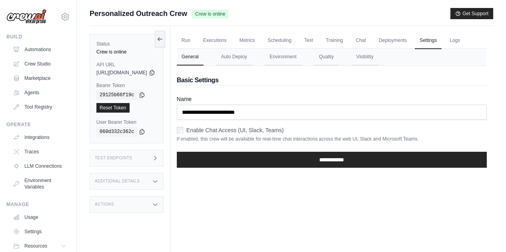  Describe the element at coordinates (117, 95) in the screenshot. I see `code: 29125b66f19c` at that location.